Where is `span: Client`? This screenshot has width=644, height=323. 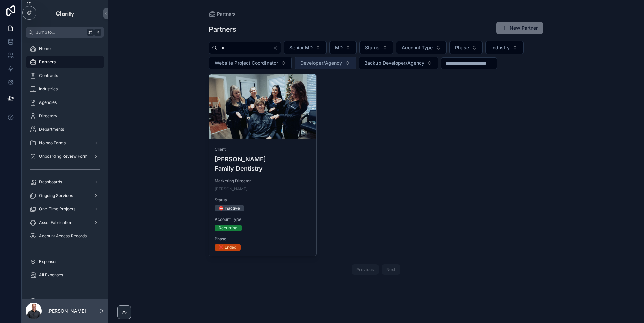
span: Client is located at coordinates (263, 150).